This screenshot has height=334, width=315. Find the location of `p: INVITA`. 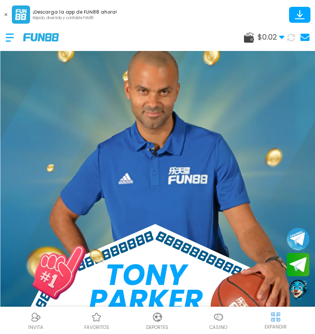

p: INVITA is located at coordinates (35, 327).